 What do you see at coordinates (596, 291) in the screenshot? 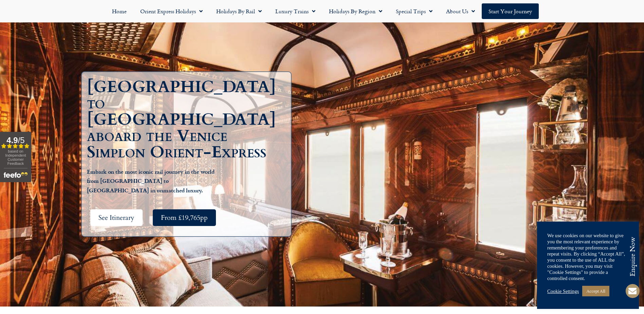
I see `a: Accept All` at bounding box center [596, 291].